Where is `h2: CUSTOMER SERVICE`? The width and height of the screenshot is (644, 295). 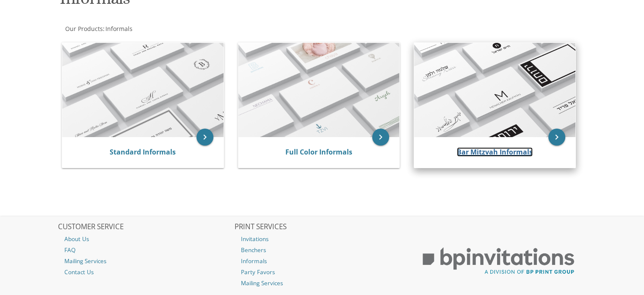
h2: CUSTOMER SERVICE is located at coordinates (145, 227).